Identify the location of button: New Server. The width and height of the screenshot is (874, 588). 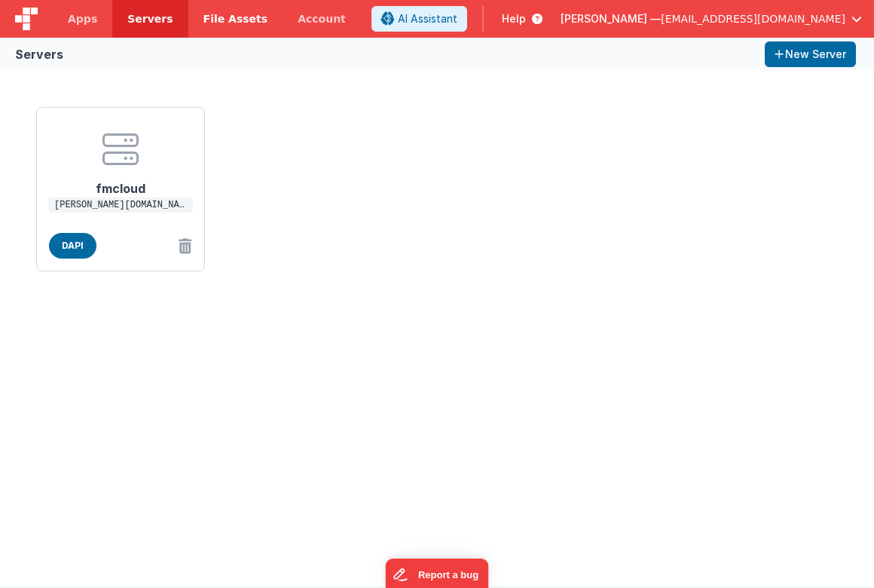
(810, 54).